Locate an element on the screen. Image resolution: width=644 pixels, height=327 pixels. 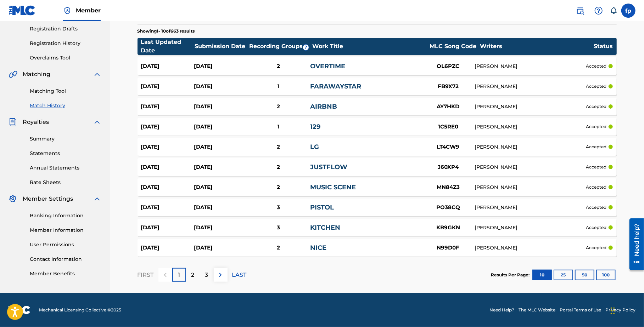
a: Summary is located at coordinates (66, 139).